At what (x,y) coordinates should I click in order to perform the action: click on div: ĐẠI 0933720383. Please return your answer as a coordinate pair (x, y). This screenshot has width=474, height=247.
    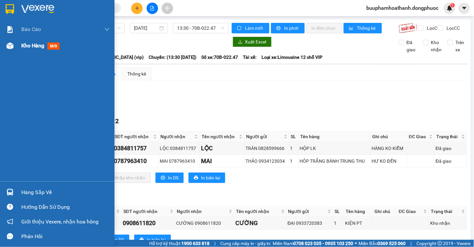
    Looking at the image, I should click on (309, 223).